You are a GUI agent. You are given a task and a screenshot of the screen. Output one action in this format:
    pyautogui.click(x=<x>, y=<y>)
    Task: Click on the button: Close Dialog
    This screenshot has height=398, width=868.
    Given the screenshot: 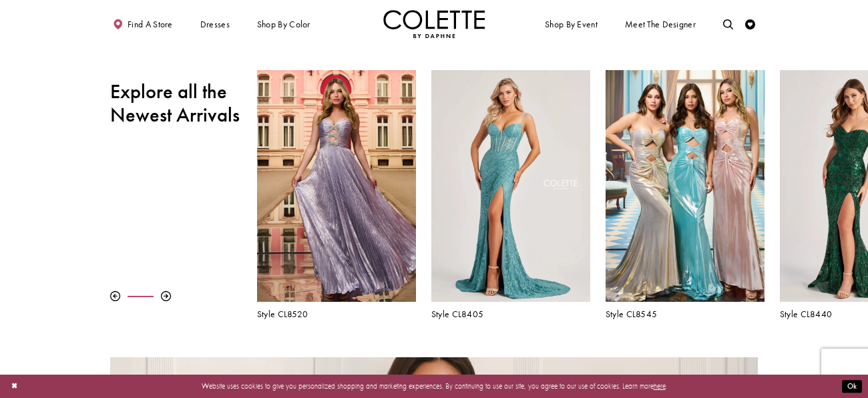 What is the action you would take?
    pyautogui.click(x=14, y=386)
    